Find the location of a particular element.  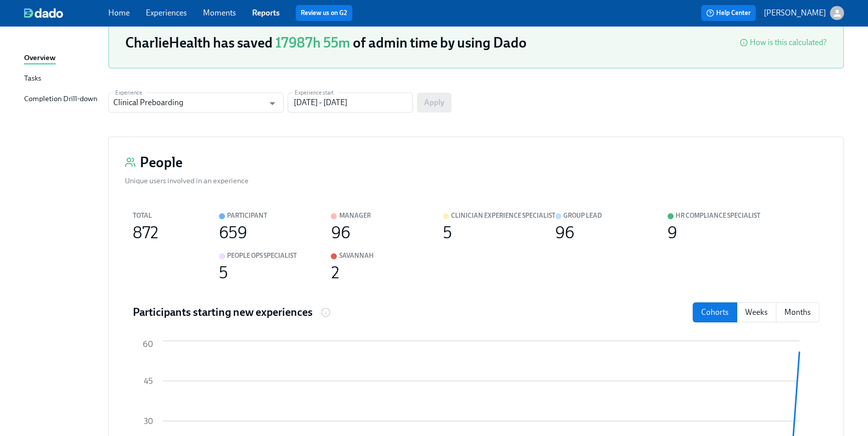

h4: Participants starting new experiences is located at coordinates (222, 313).